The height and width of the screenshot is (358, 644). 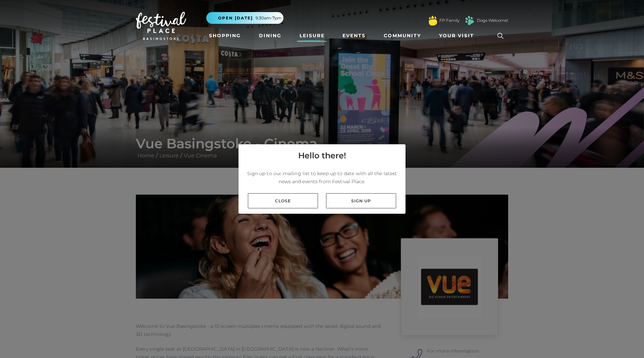 I want to click on a: Dining, so click(x=270, y=36).